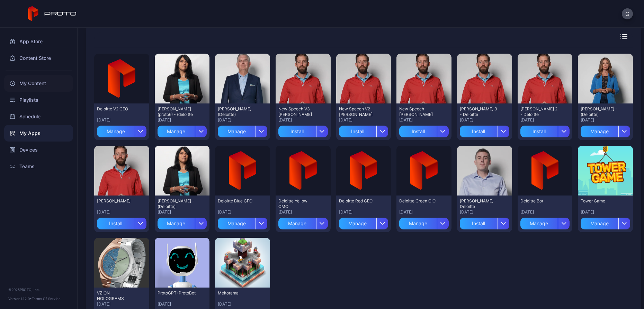  I want to click on div: New Speech V2 Jay, so click(358, 112).